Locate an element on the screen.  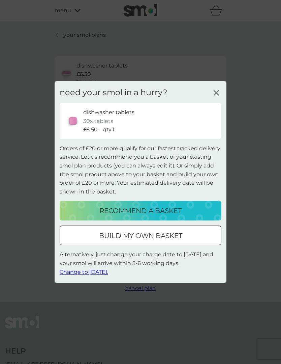
p: build my own basket is located at coordinates (141, 236).